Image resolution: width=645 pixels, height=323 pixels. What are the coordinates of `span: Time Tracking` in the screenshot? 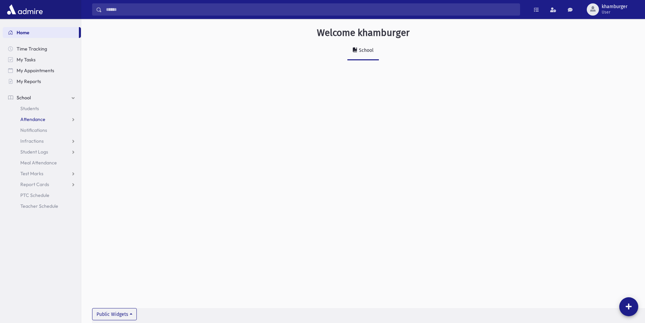 It's located at (32, 49).